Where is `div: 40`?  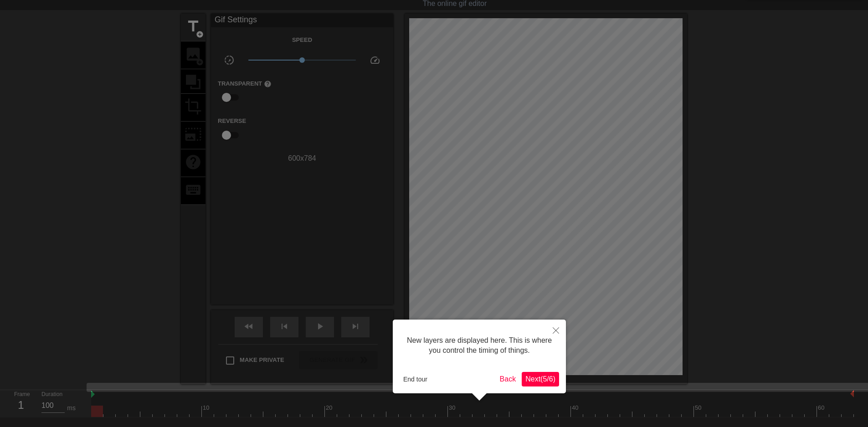
div: 40 is located at coordinates (576, 408).